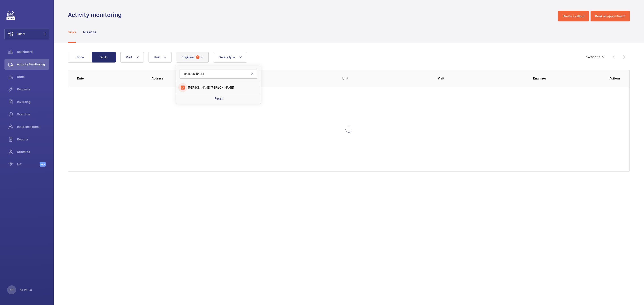 The height and width of the screenshot is (305, 644). What do you see at coordinates (218, 74) in the screenshot?
I see `input: Search by engineer` at bounding box center [218, 74].